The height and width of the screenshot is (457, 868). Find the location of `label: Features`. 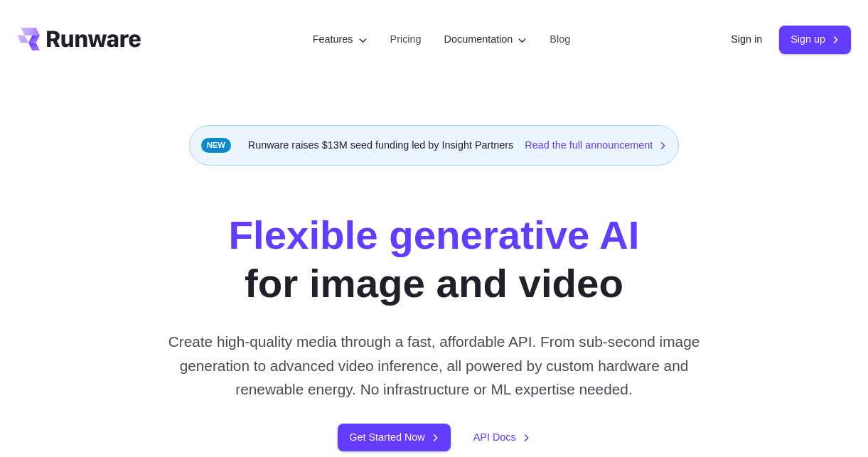

label: Features is located at coordinates (340, 39).